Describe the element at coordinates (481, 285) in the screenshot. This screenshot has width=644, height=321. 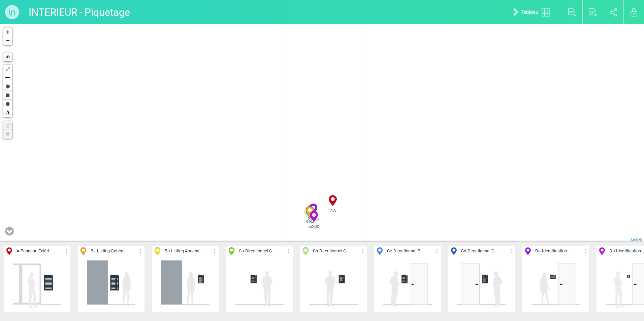
I see `img: 081332735378.png` at that location.